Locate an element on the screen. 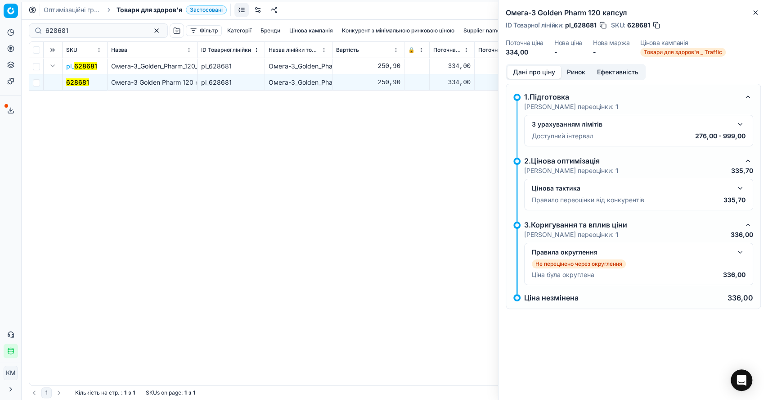 This screenshot has width=768, height=400. span: Омега-3_Golden_Pharm_120_капсул is located at coordinates (165, 66).